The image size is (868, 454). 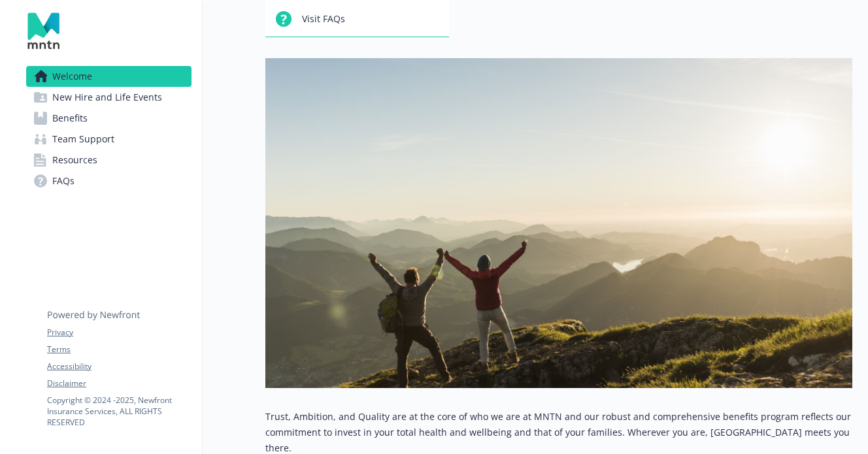 What do you see at coordinates (119, 333) in the screenshot?
I see `a: Privacy` at bounding box center [119, 333].